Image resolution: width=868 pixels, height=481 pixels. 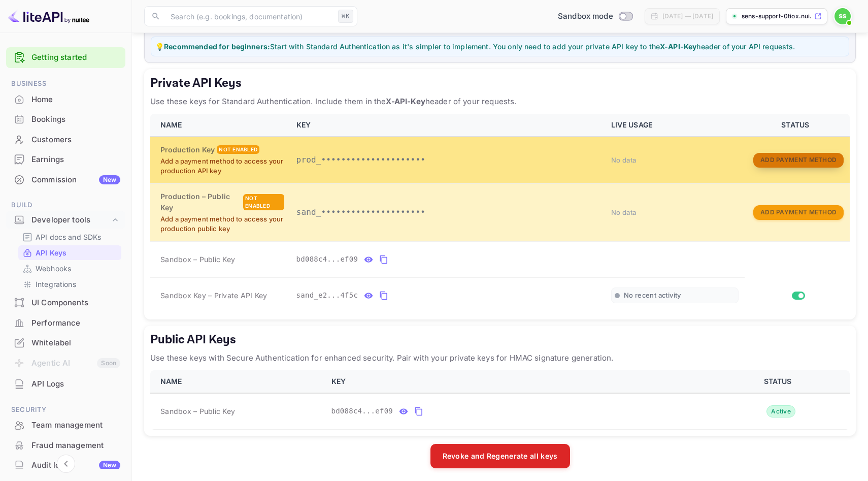 What do you see at coordinates (70, 237) in the screenshot?
I see `div: API docs and SDKs` at bounding box center [70, 237].